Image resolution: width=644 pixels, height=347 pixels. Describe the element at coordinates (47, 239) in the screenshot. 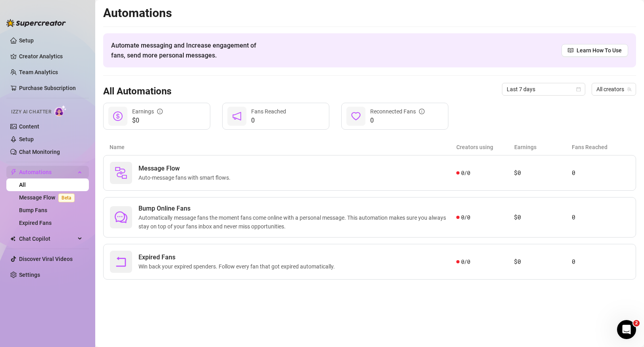

I see `span: Chat Copilot` at that location.